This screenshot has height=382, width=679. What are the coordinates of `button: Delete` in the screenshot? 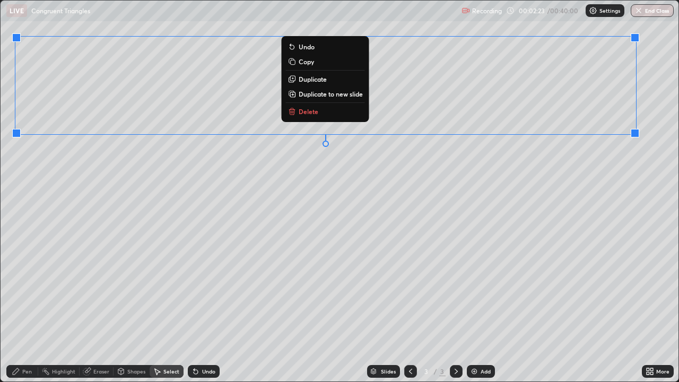 It's located at (325, 111).